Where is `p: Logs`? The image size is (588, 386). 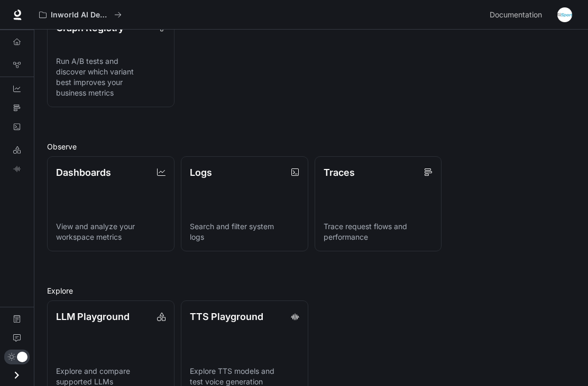 p: Logs is located at coordinates (201, 172).